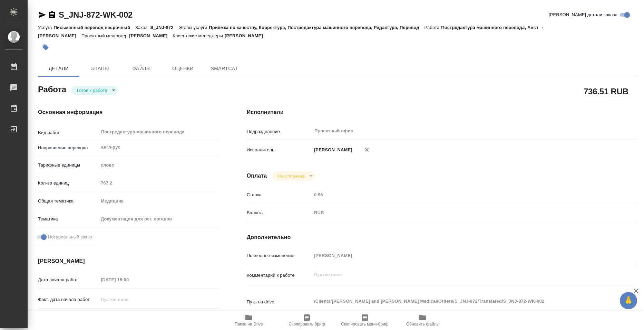 This screenshot has height=330, width=644. I want to click on button: Добавить тэг, so click(45, 47).